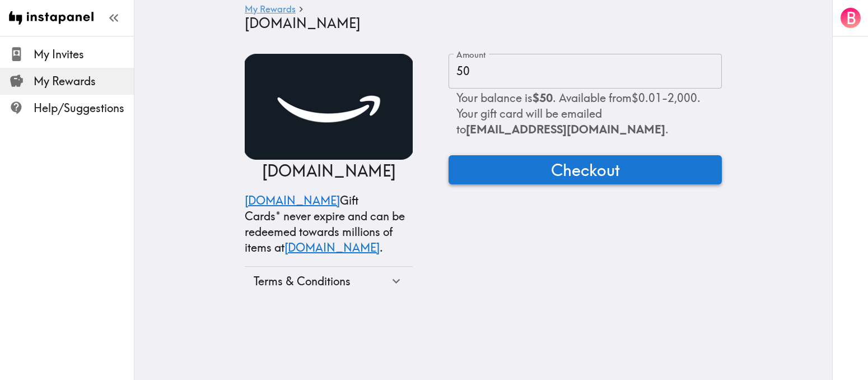 Image resolution: width=868 pixels, height=380 pixels. Describe the element at coordinates (329, 224) in the screenshot. I see `p: Gift Cards* never expire and can be redeemed towards millions of items at .` at that location.